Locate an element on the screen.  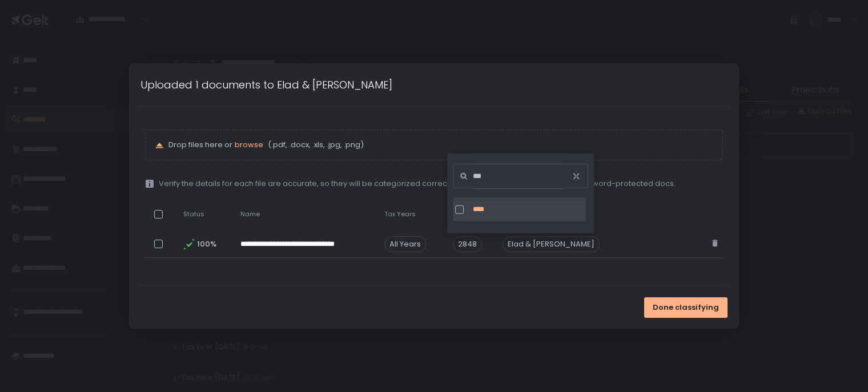
div: 2848 is located at coordinates (467, 244).